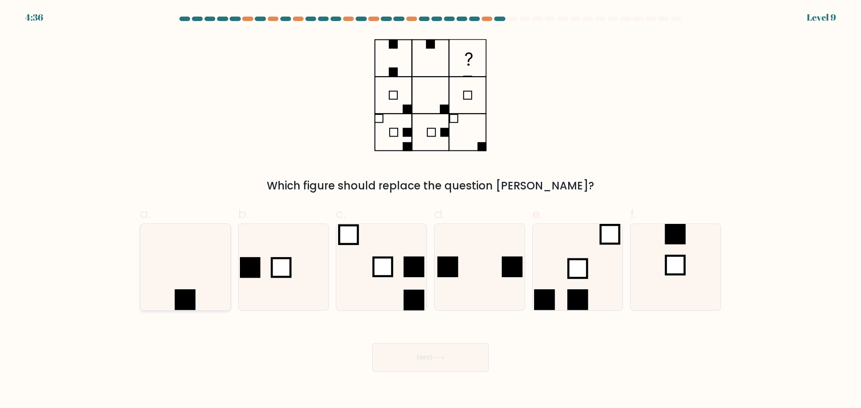 The width and height of the screenshot is (861, 408). What do you see at coordinates (341, 214) in the screenshot?
I see `span: c.` at bounding box center [341, 214].